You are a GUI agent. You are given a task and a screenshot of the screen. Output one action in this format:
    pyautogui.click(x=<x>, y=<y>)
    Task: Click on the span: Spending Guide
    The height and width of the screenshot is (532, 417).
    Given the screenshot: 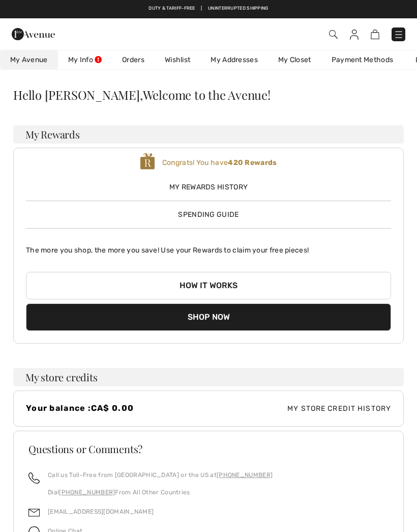 What is the action you would take?
    pyautogui.click(x=208, y=214)
    